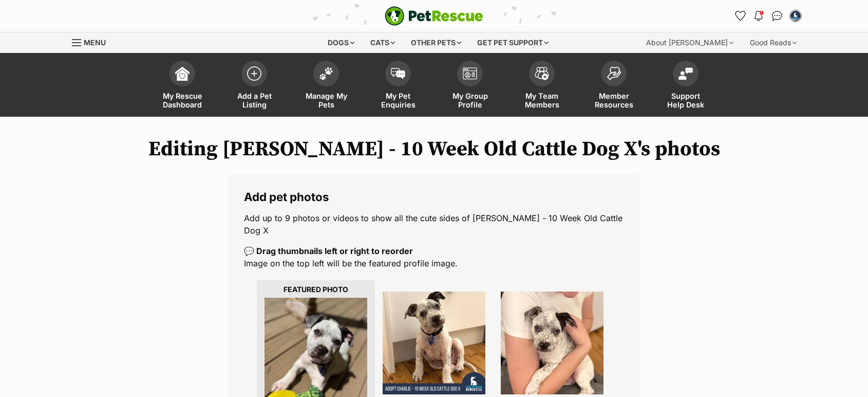 The width and height of the screenshot is (868, 397). What do you see at coordinates (182, 100) in the screenshot?
I see `span: My Rescue Dashboard` at bounding box center [182, 100].